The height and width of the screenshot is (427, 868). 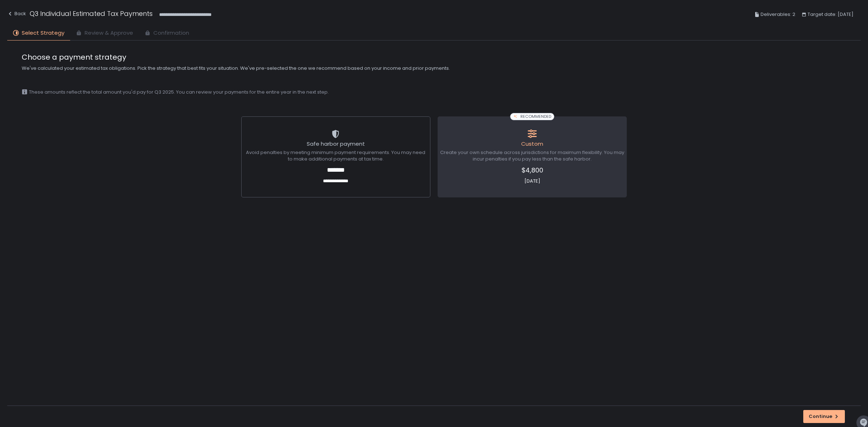 What do you see at coordinates (824, 417) in the screenshot?
I see `div: Continue` at bounding box center [824, 417].